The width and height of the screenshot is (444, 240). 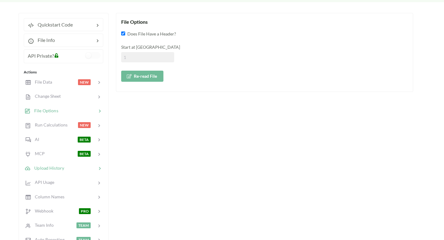 I want to click on span: Run Calculations, so click(x=49, y=125).